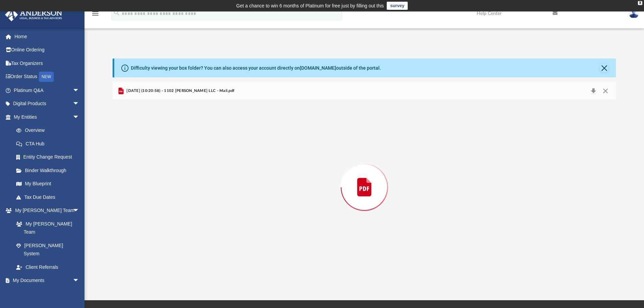 The height and width of the screenshot is (308, 644). What do you see at coordinates (49, 157) in the screenshot?
I see `a: Entity Change Request` at bounding box center [49, 157].